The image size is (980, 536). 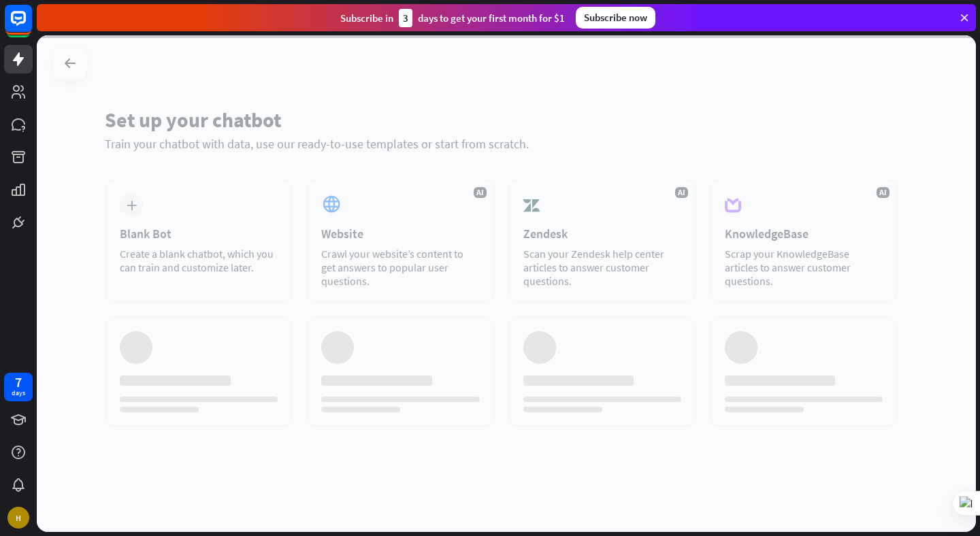 I want to click on div: 7, so click(x=18, y=382).